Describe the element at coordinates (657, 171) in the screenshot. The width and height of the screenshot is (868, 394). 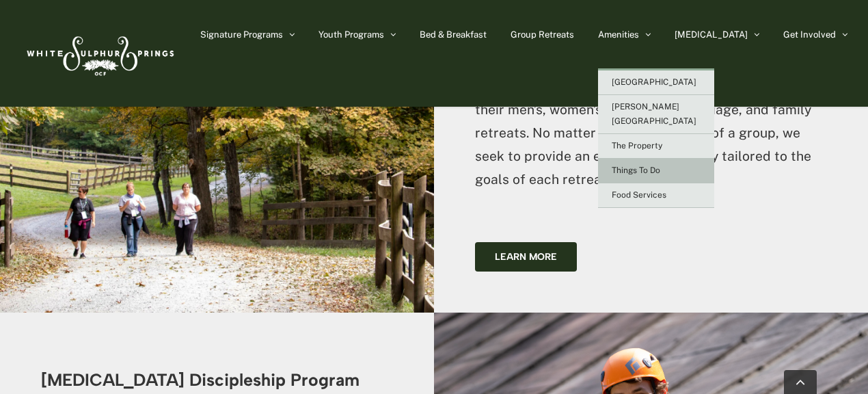
I see `a: Things To Do` at that location.